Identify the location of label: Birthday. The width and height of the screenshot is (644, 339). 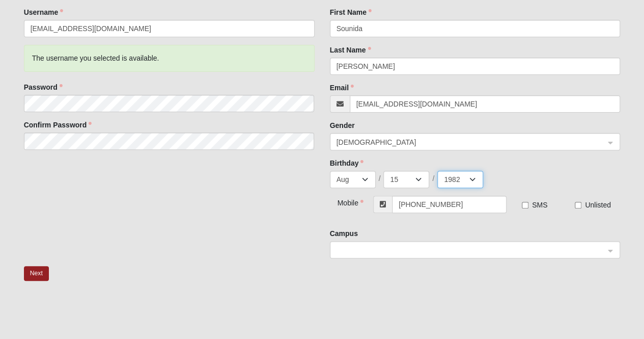
(347, 163).